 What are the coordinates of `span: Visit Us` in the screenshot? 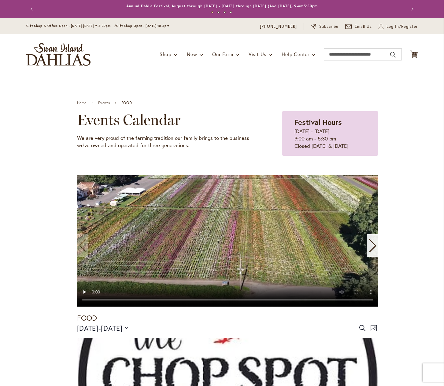 It's located at (257, 54).